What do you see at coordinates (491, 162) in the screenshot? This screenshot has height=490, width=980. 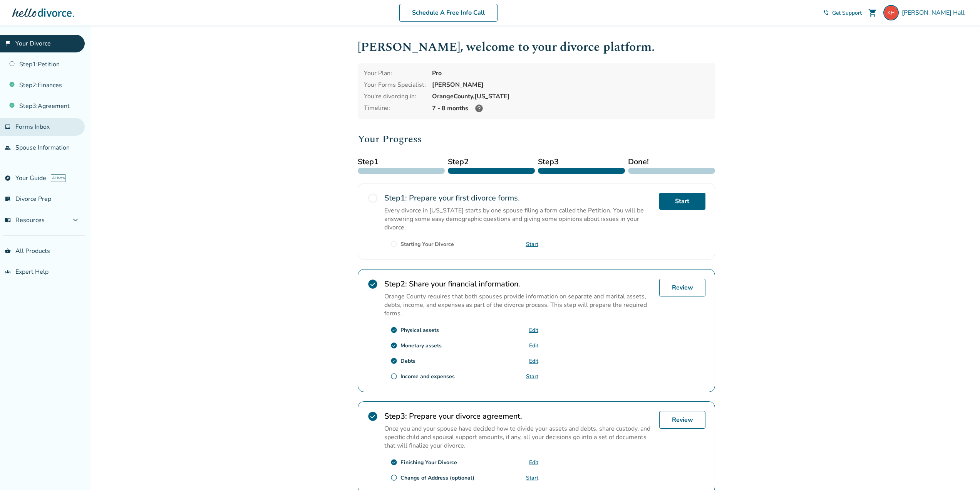 I see `span: Step 2` at bounding box center [491, 162].